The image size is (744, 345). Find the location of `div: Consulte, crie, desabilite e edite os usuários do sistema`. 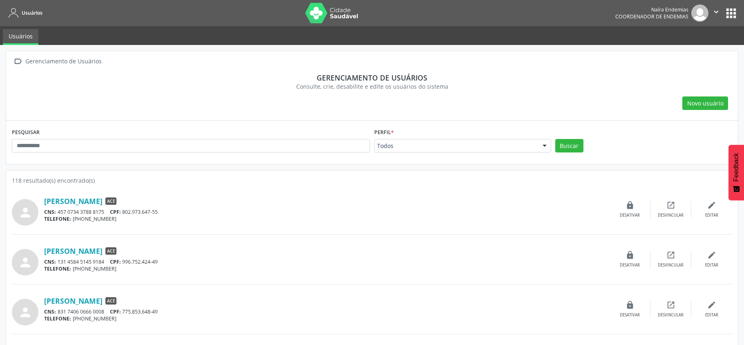

div: Consulte, crie, desabilite e edite os usuários do sistema is located at coordinates (372, 86).